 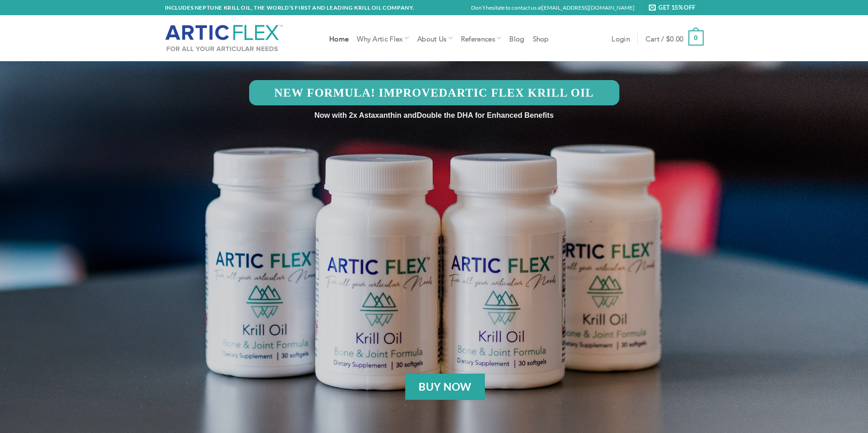 I want to click on a: About Us, so click(x=435, y=38).